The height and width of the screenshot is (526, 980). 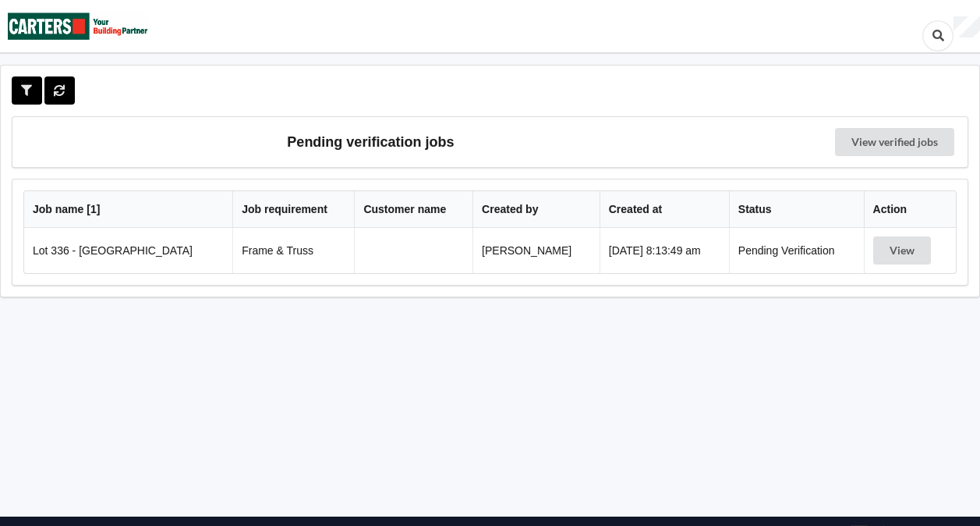 What do you see at coordinates (293, 210) in the screenshot?
I see `th: Job requirement` at bounding box center [293, 210].